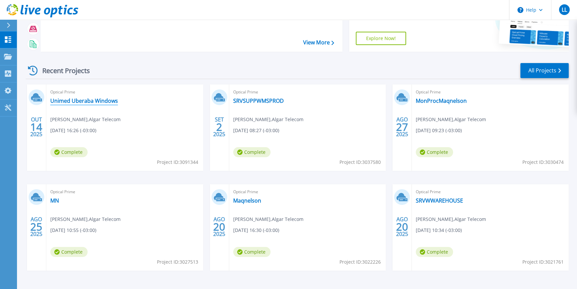  What do you see at coordinates (381, 38) in the screenshot?
I see `a: Explore Now!` at bounding box center [381, 38].